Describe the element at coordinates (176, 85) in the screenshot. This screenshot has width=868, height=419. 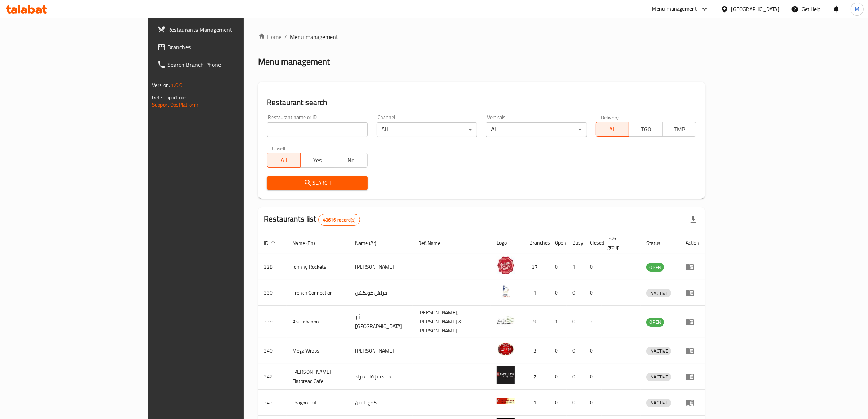
I see `span: 1.0.0` at that location.